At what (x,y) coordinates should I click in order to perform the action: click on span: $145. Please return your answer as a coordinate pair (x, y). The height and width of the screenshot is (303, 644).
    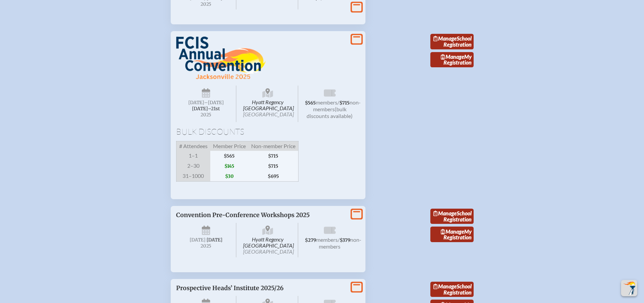
    Looking at the image, I should click on (229, 166).